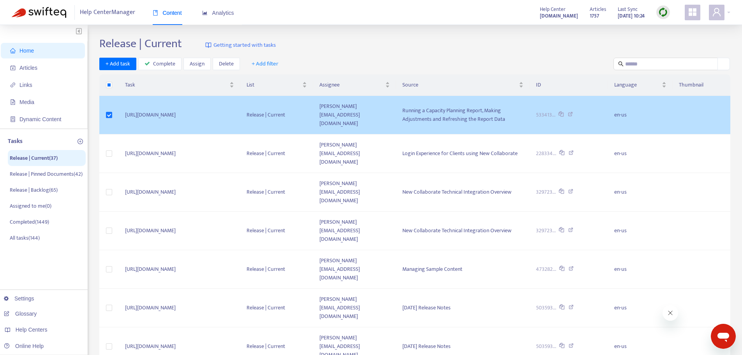 This screenshot has height=355, width=742. I want to click on span: 533413..., so click(545, 115).